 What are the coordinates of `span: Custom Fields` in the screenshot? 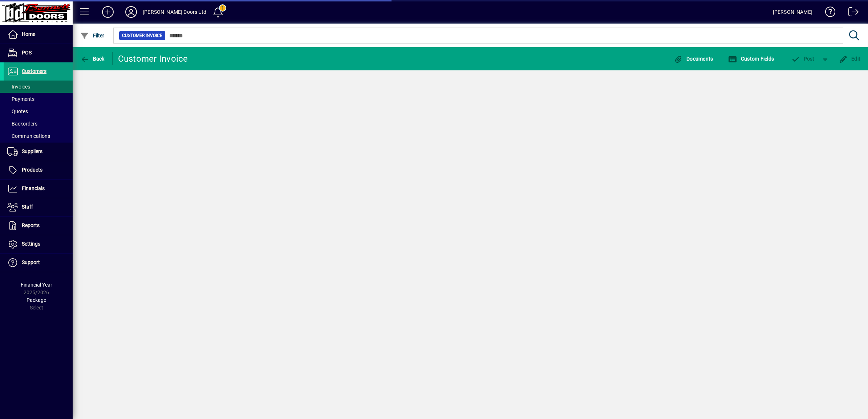 It's located at (751, 59).